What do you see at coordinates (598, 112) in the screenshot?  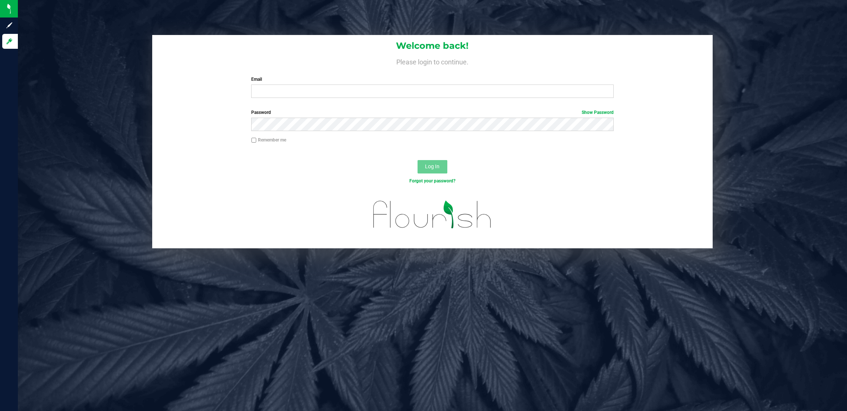 I see `a: Show Password` at bounding box center [598, 112].